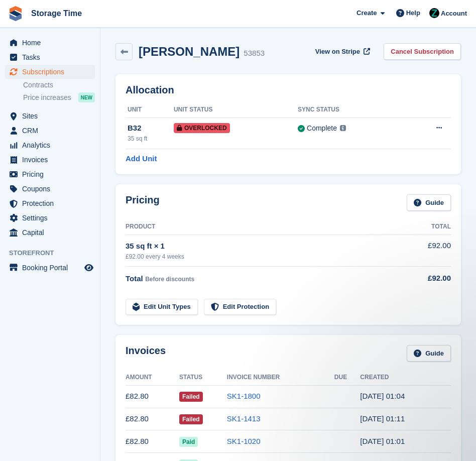 The height and width of the screenshot is (461, 476). I want to click on a: Cancel Subscription, so click(423, 51).